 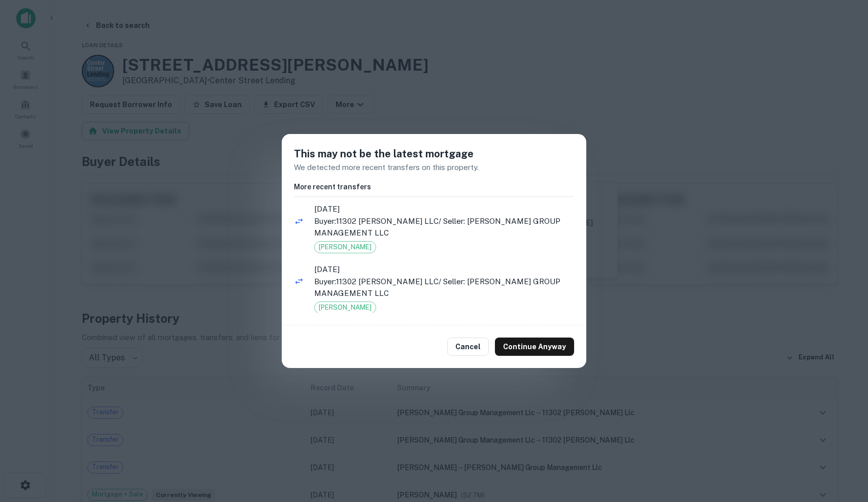 What do you see at coordinates (434, 167) in the screenshot?
I see `p: We detected more recent transfers on this property.` at bounding box center [434, 167].